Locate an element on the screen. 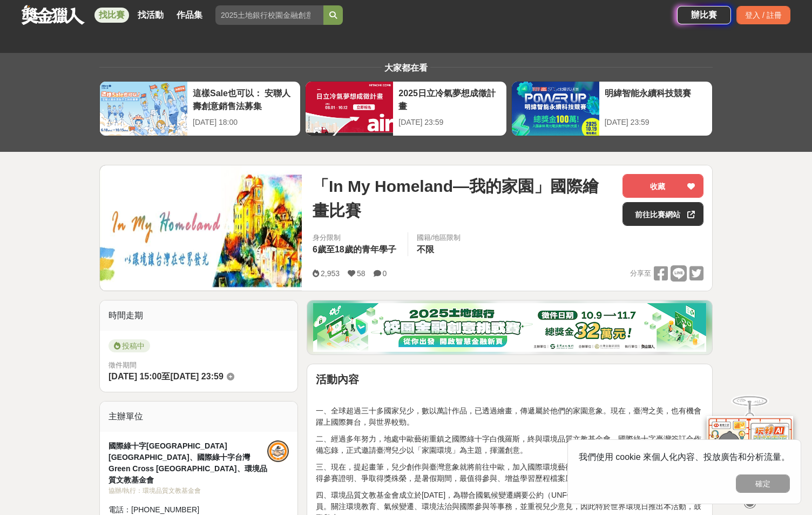 Image resolution: width=812 pixels, height=515 pixels. span: 大家都在看 is located at coordinates (406, 68).